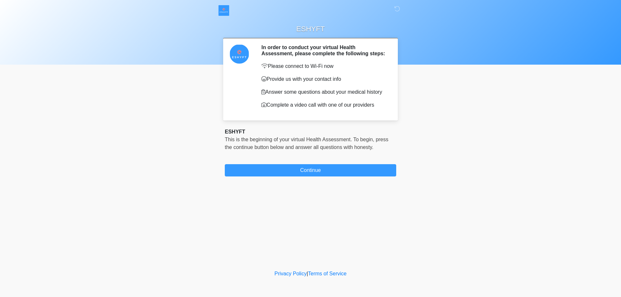 The image size is (621, 297). What do you see at coordinates (324, 79) in the screenshot?
I see `p: Provide us with your contact info` at bounding box center [324, 79].